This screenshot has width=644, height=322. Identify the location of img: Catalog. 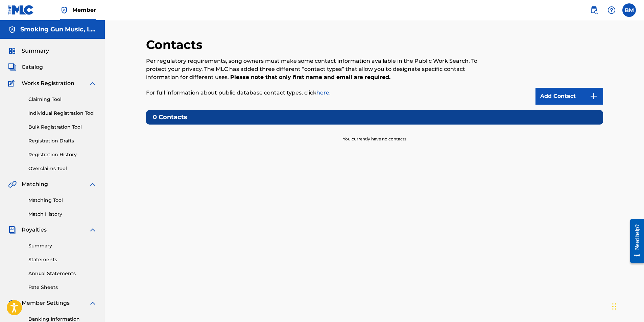
(12, 67).